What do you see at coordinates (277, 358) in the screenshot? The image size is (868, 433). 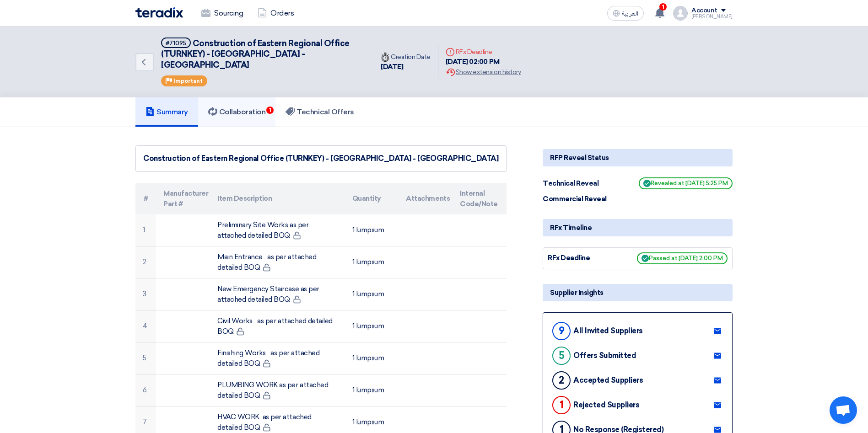 I see `td: Finishing Works as per attached detailed BOQ` at bounding box center [277, 358].